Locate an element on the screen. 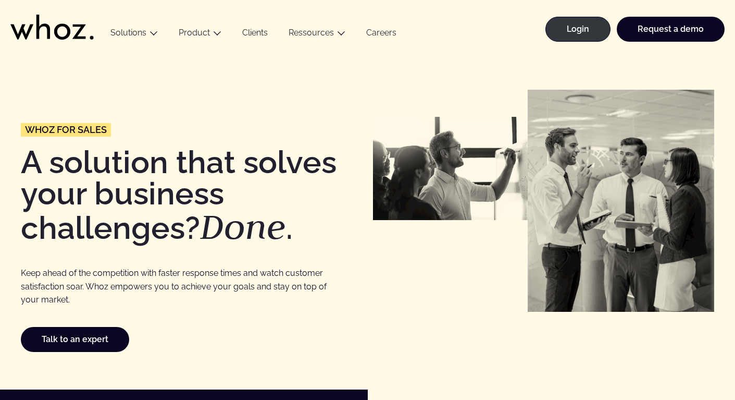 This screenshot has height=400, width=735. a: Product is located at coordinates (194, 32).